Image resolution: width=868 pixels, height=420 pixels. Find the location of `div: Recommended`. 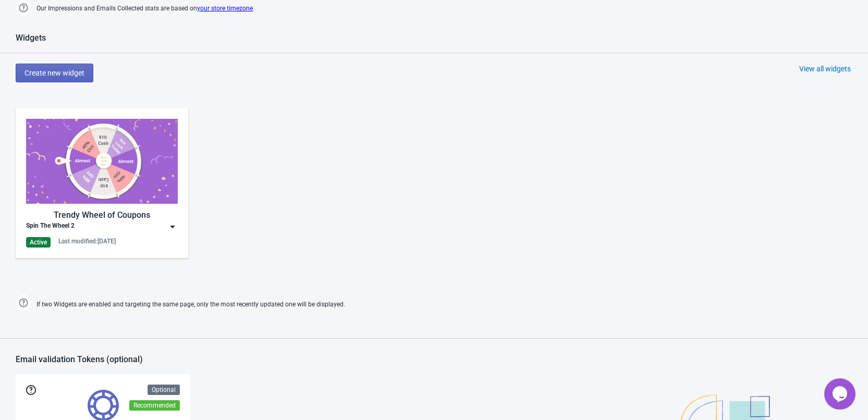

div: Recommended is located at coordinates (154, 405).